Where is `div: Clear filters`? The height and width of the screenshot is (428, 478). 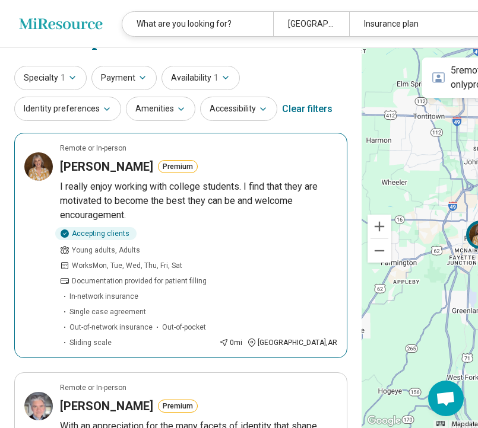
div: Clear filters is located at coordinates (307, 109).